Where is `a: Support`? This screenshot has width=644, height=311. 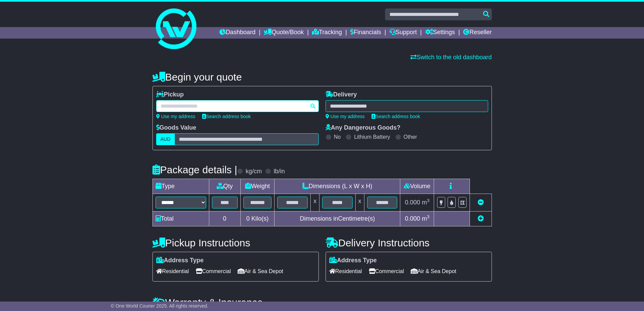
a: Support is located at coordinates (403, 33).